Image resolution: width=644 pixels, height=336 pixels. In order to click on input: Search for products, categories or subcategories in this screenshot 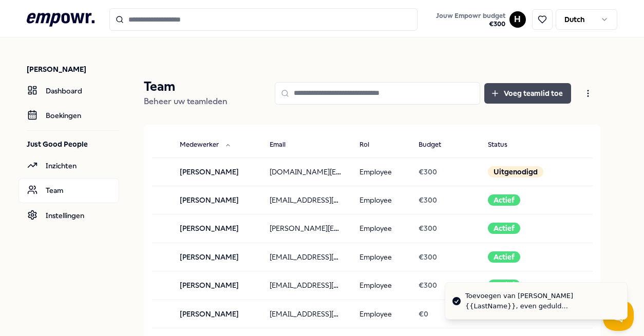, I will do `click(263, 20)`.